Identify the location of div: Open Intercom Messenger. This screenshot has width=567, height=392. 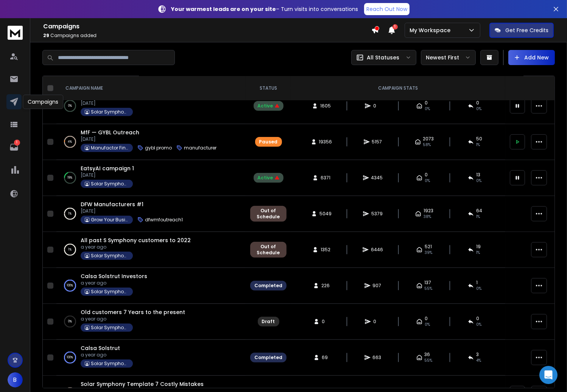
(549, 375).